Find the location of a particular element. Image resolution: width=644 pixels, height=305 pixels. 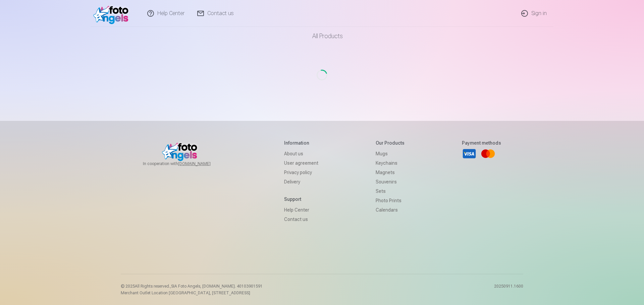

span: In cooperation with is located at coordinates (185, 164).